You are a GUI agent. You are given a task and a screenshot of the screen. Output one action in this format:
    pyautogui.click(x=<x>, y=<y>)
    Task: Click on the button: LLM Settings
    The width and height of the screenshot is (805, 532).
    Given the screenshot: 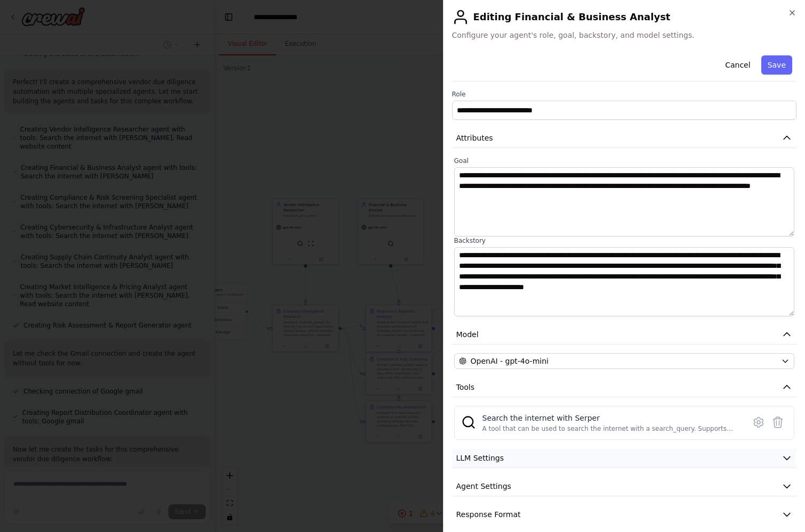 What is the action you would take?
    pyautogui.click(x=624, y=459)
    